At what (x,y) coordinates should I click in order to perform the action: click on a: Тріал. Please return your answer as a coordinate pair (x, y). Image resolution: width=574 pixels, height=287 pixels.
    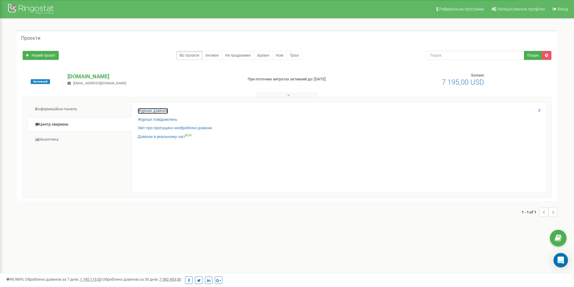
    Looking at the image, I should click on (294, 55).